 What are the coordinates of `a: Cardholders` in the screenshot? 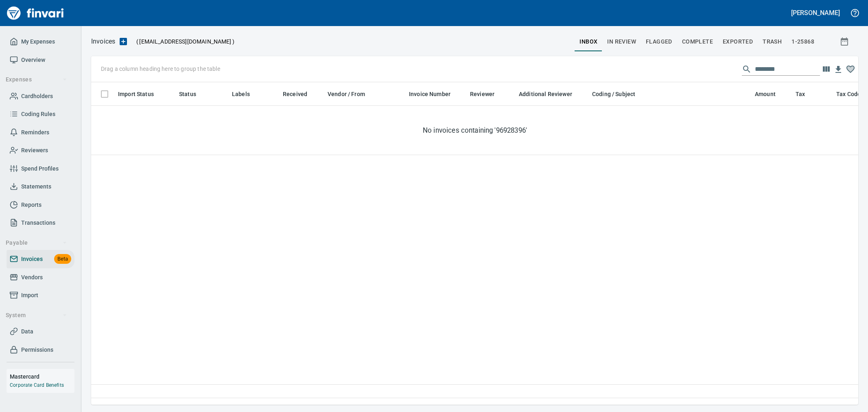 It's located at (40, 96).